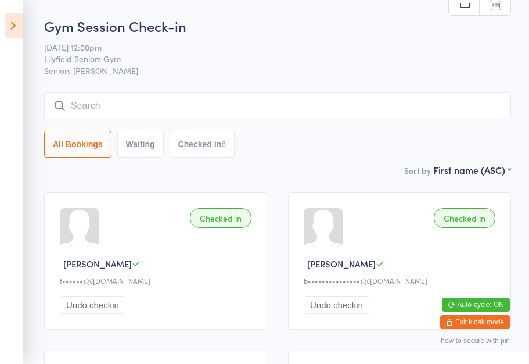  Describe the element at coordinates (224, 144) in the screenshot. I see `div: 6` at that location.